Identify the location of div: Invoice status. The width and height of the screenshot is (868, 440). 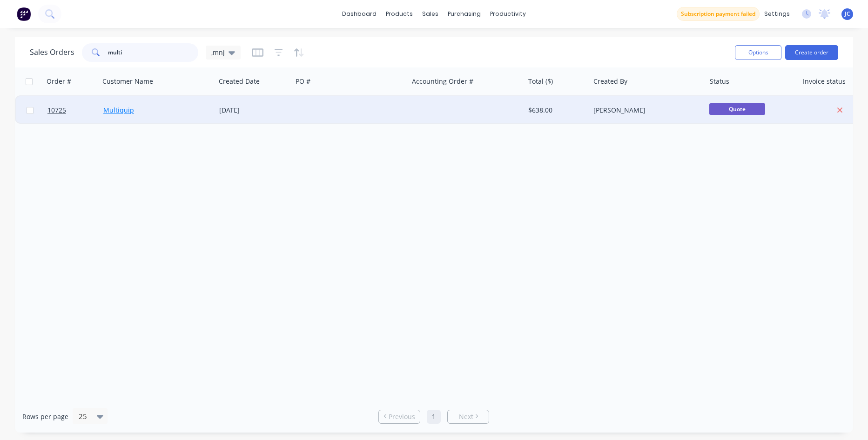
(824, 81).